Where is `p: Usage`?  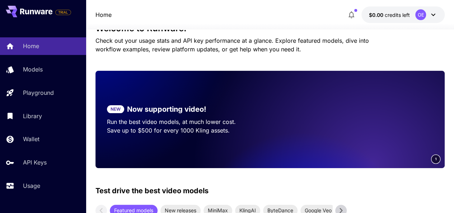 p: Usage is located at coordinates (32, 186).